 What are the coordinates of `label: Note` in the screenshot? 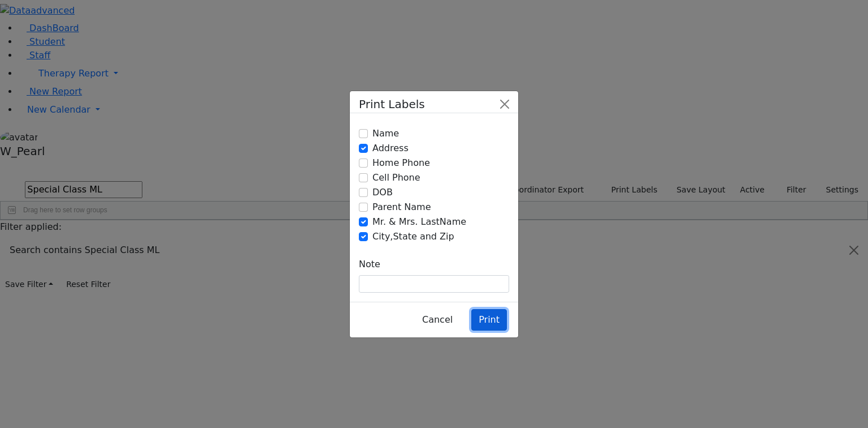 It's located at (370, 264).